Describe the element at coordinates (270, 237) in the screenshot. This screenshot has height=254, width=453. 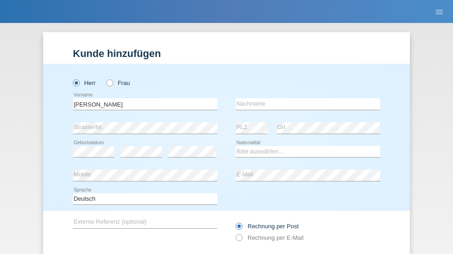
I see `label: Rechnung per E-Mail` at that location.